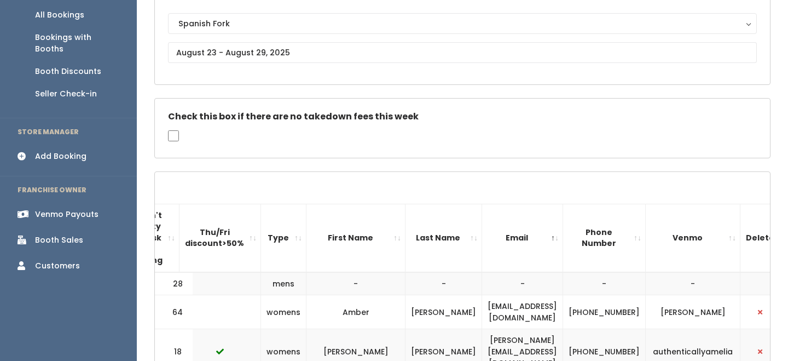 This screenshot has width=788, height=361. What do you see at coordinates (522, 237) in the screenshot?
I see `th: Email: activate to sort column descending` at bounding box center [522, 237].